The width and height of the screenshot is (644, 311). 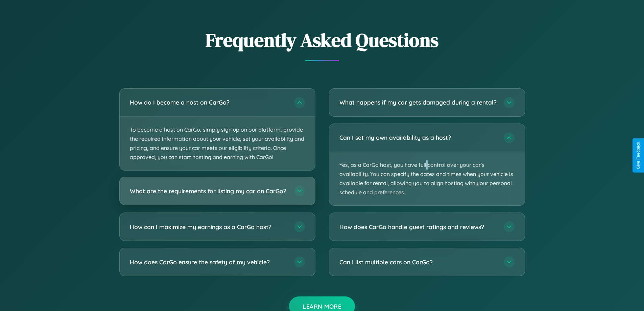 I want to click on h3: What are the requirements for listing my car on CarGo?, so click(x=209, y=191).